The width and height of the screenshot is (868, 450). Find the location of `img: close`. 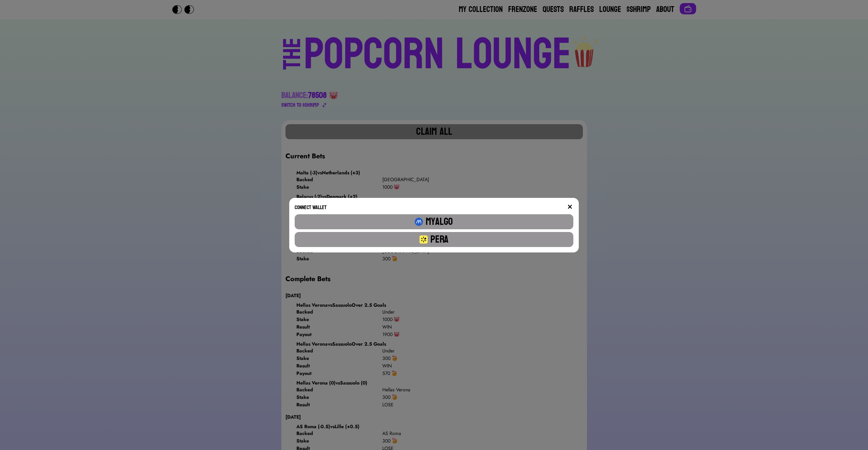

img: close is located at coordinates (570, 206).